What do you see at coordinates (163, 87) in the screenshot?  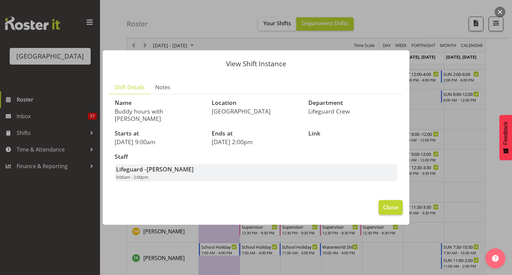 I see `span: Notes` at bounding box center [163, 87].